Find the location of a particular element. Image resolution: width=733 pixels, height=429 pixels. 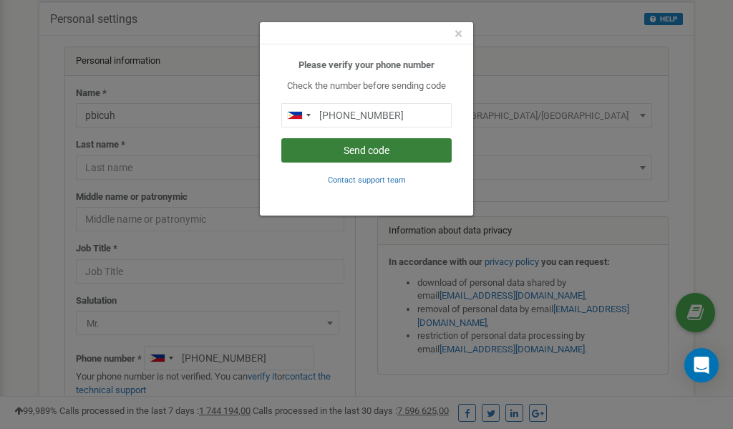

a: Contact support team is located at coordinates (367, 179).